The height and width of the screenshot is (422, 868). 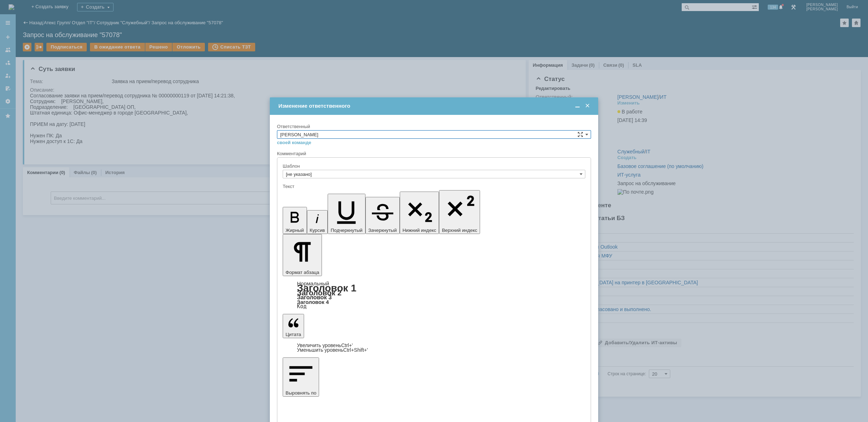 I want to click on a: Decrease, so click(x=332, y=350).